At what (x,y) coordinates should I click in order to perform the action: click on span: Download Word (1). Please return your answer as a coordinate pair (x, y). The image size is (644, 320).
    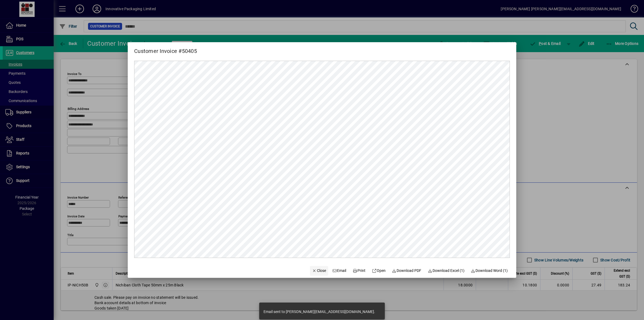
    Looking at the image, I should click on (490, 270).